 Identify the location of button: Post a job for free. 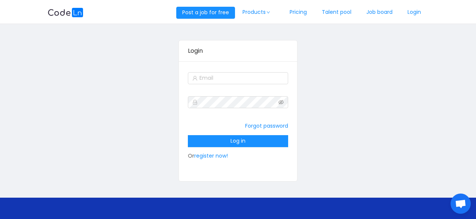
(206, 13).